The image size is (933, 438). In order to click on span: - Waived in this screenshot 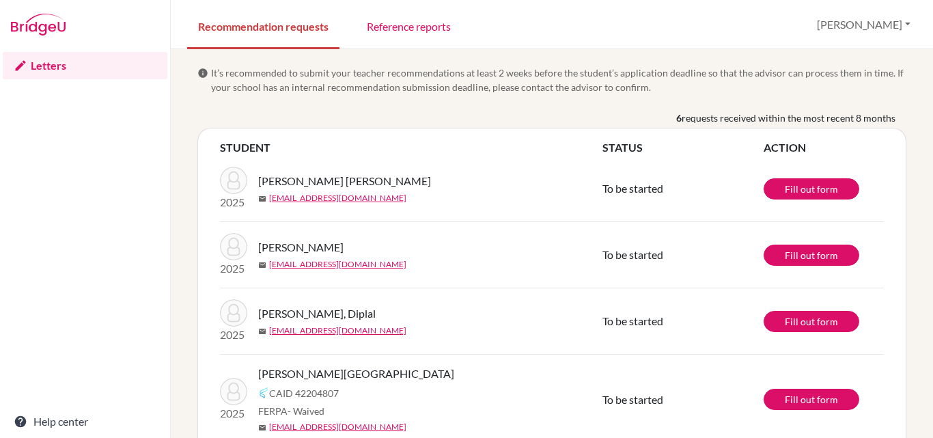, I will do `click(306, 411)`.